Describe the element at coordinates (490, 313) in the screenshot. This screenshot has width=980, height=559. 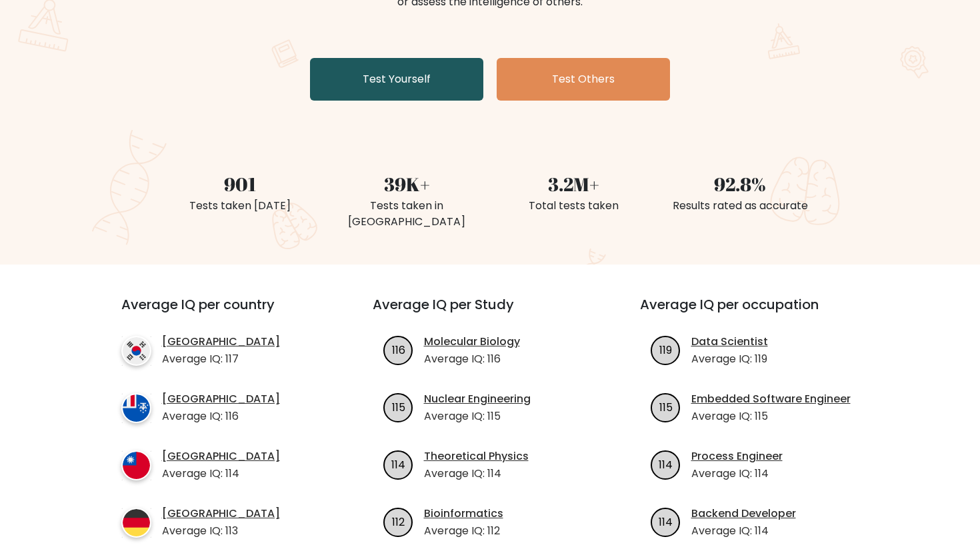
I see `h3: Average IQ per Study` at that location.